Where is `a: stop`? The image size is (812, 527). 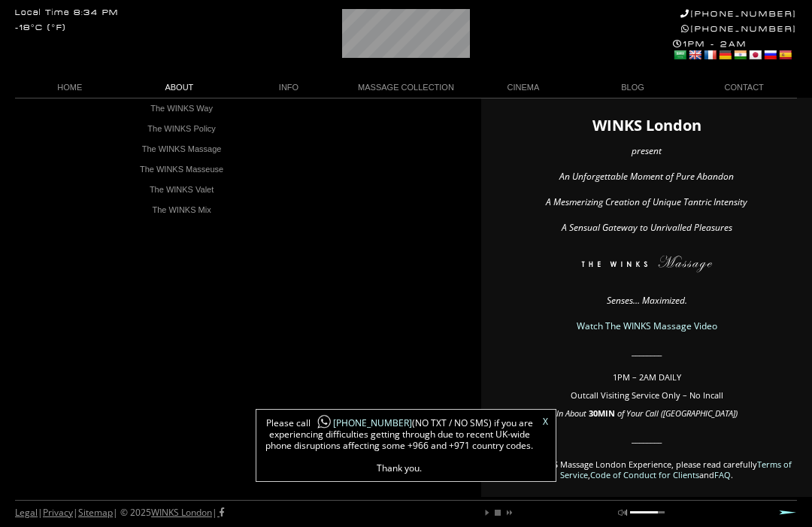 a: stop is located at coordinates (497, 513).